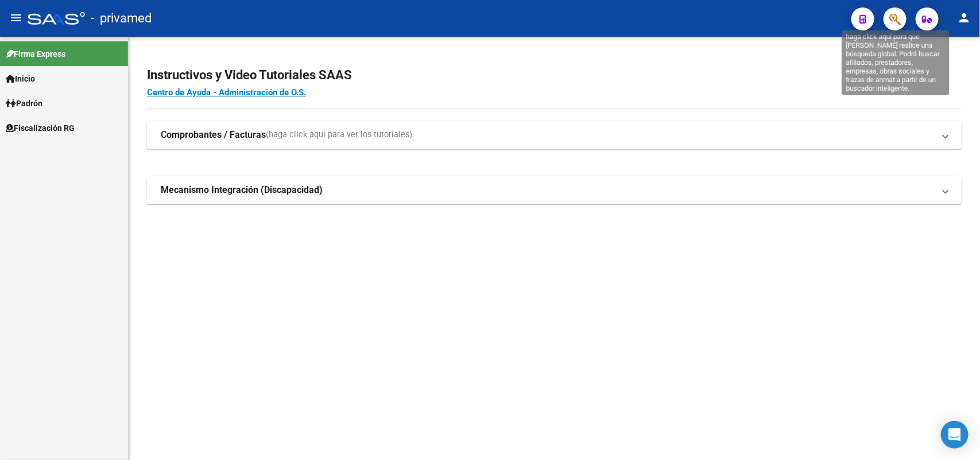 The image size is (980, 460). What do you see at coordinates (339, 135) in the screenshot?
I see `span: (haga click aquí para ver los tutoriales)` at bounding box center [339, 135].